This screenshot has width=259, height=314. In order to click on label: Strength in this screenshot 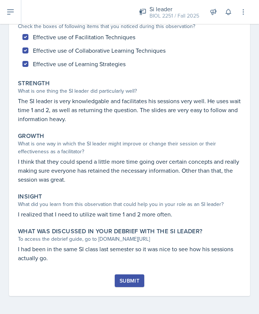, I will do `click(34, 83)`.